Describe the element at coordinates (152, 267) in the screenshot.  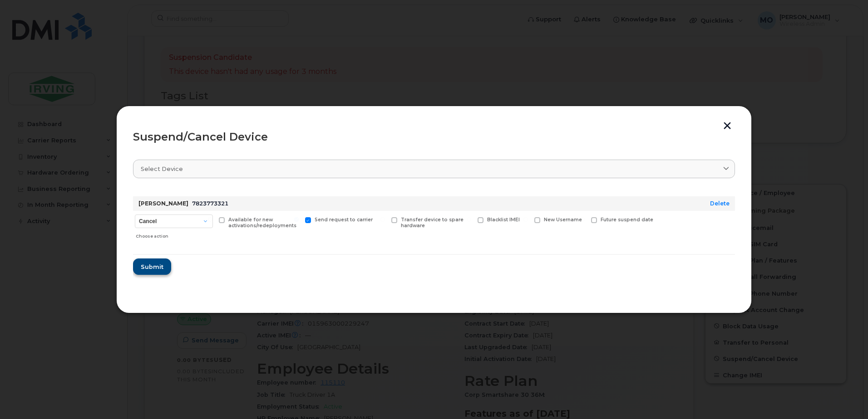
I see `button: Submit` at that location.